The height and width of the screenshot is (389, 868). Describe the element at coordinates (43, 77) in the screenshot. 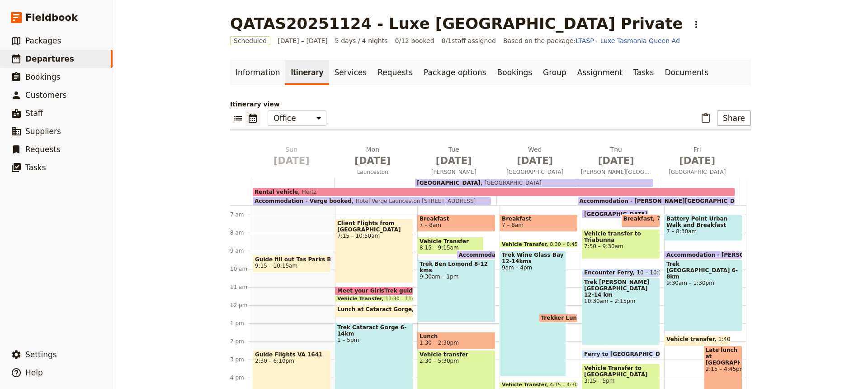

I see `span: Bookings` at that location.